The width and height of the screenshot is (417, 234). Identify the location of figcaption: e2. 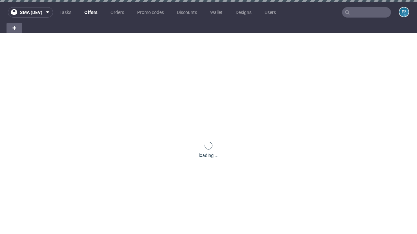
(404, 12).